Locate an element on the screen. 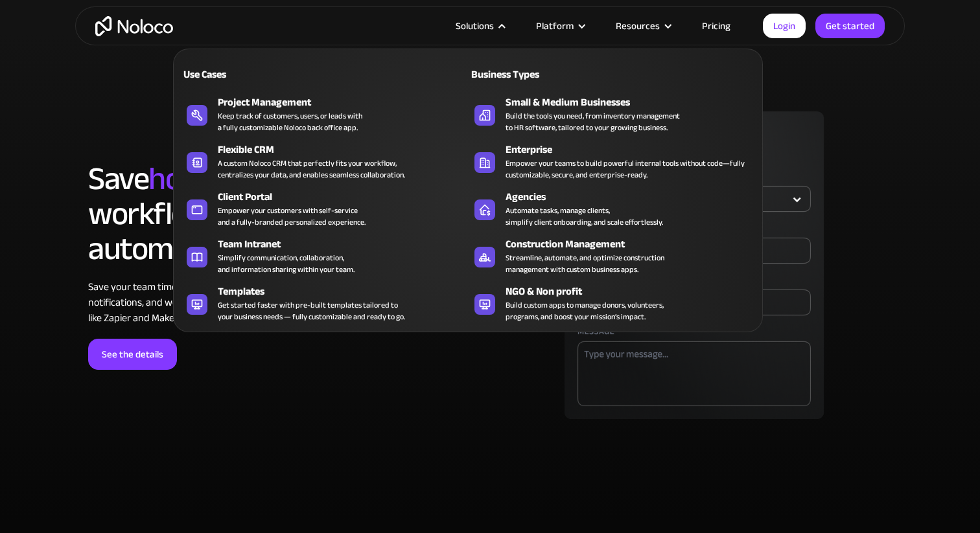  div: Templates is located at coordinates (346, 291).